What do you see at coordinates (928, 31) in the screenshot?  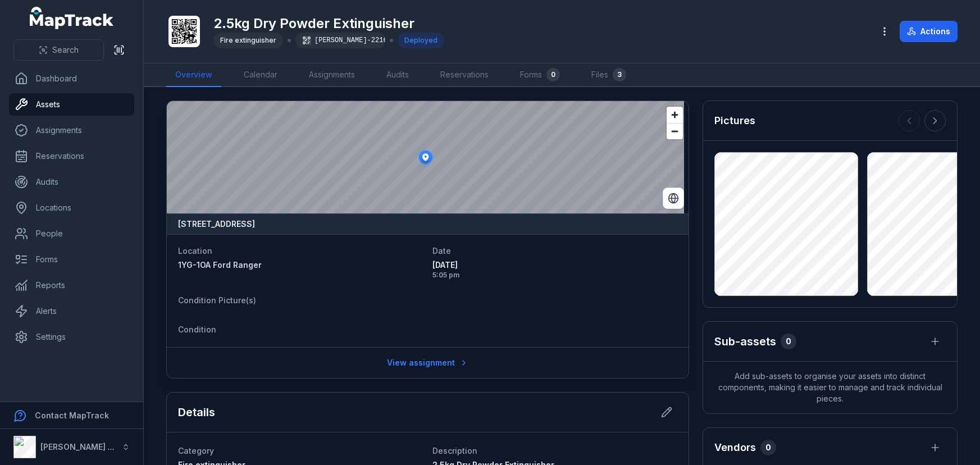 I see `button: Actions` at bounding box center [928, 31].